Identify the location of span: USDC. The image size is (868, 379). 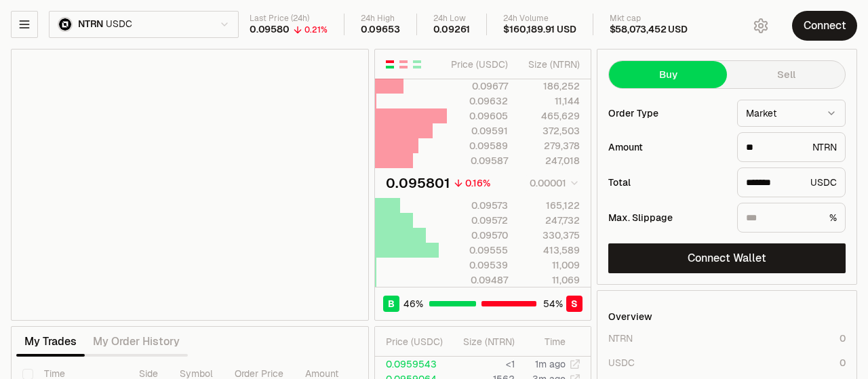
(119, 24).